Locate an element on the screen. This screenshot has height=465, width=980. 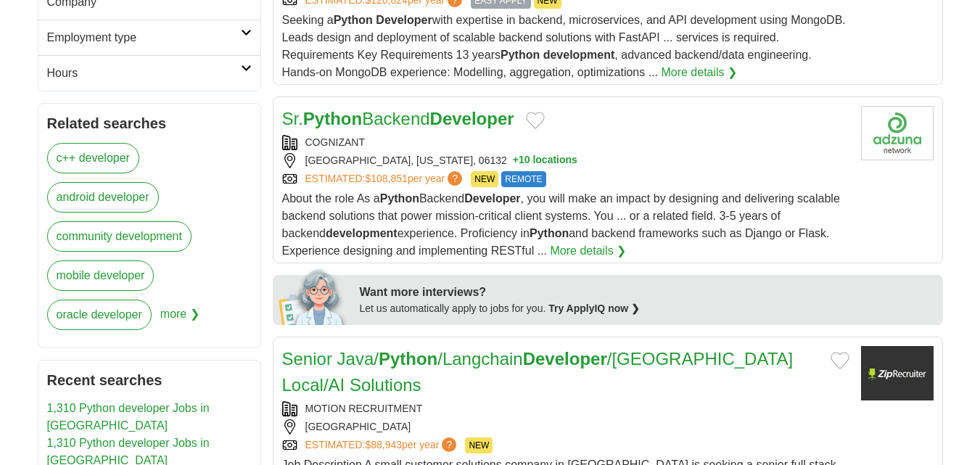
a: COGNIZANT is located at coordinates (335, 142).